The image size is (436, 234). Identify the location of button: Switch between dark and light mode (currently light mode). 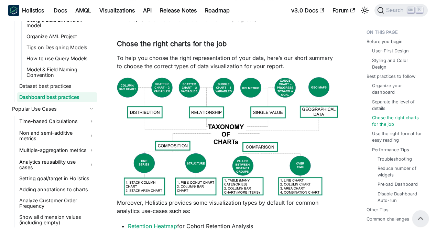
(365, 10).